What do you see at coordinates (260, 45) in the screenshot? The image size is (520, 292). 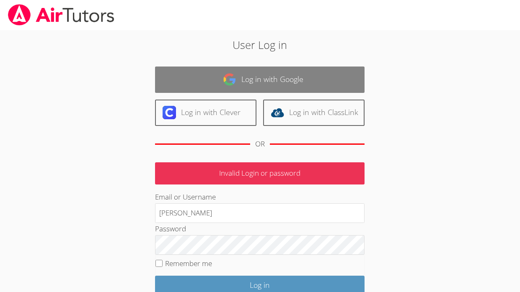 I see `h2: User Log in` at bounding box center [260, 45].